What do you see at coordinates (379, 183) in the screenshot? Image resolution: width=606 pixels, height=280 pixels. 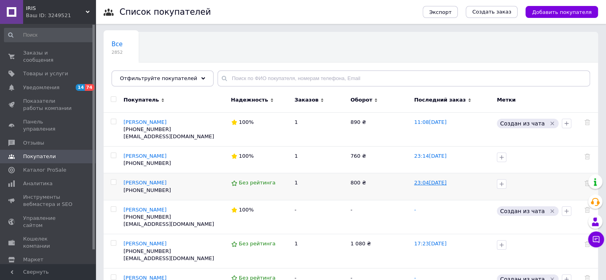 I see `div: 800 ₴` at bounding box center [379, 183].